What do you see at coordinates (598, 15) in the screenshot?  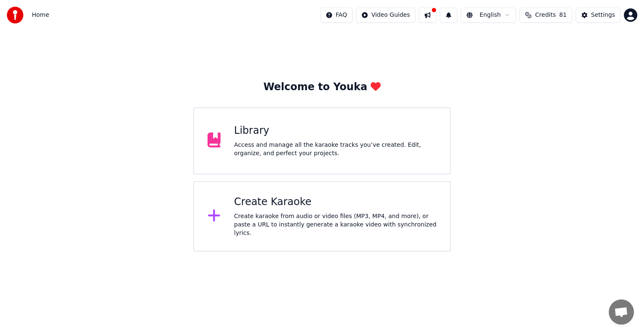 I see `button: Settings` at bounding box center [598, 15].